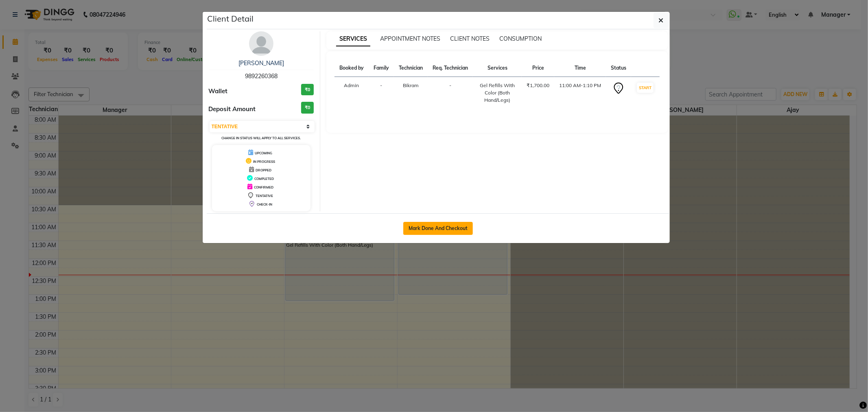  What do you see at coordinates (381, 68) in the screenshot?
I see `th: Family` at bounding box center [381, 68].